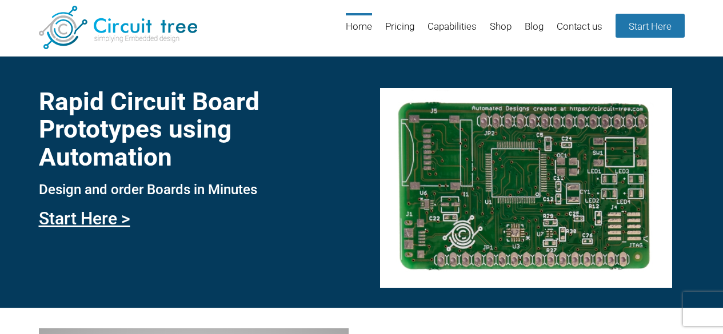 Image resolution: width=723 pixels, height=334 pixels. Describe the element at coordinates (118, 27) in the screenshot. I see `img: Circuit Tree` at that location.